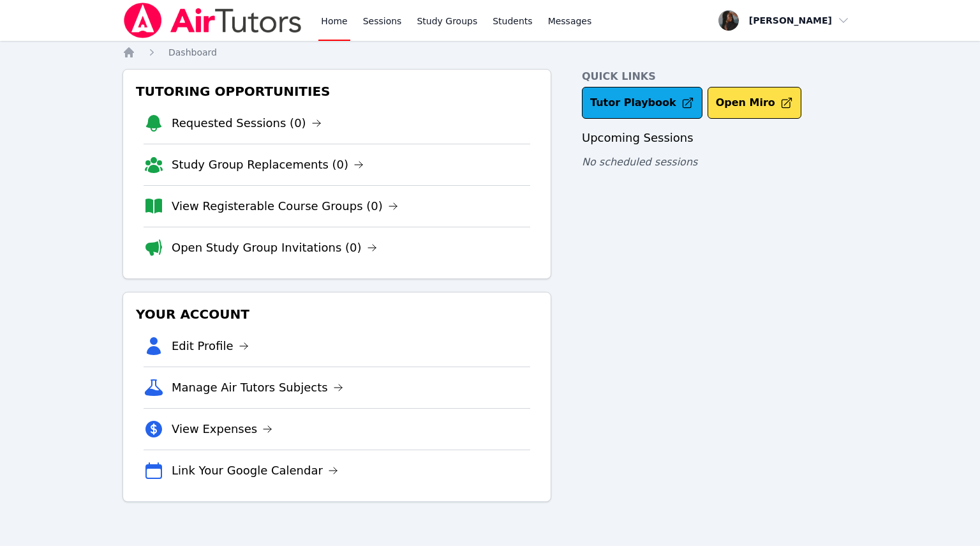 Image resolution: width=980 pixels, height=546 pixels. I want to click on a: Link Your Google Calendar, so click(255, 471).